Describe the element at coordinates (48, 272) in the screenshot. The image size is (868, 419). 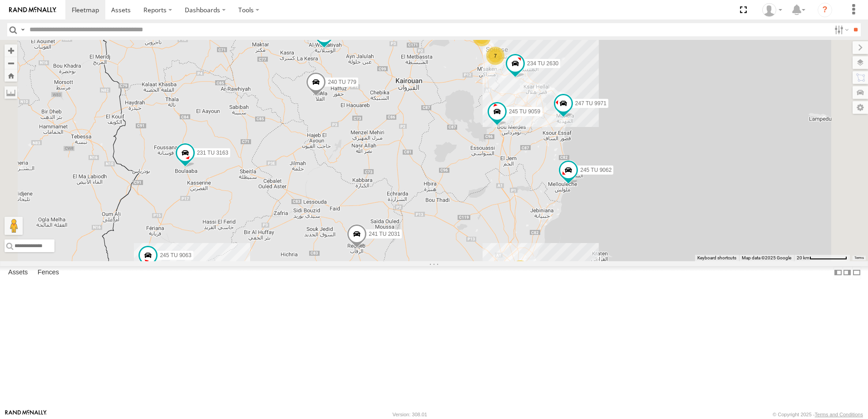
I see `label: Fences` at that location.